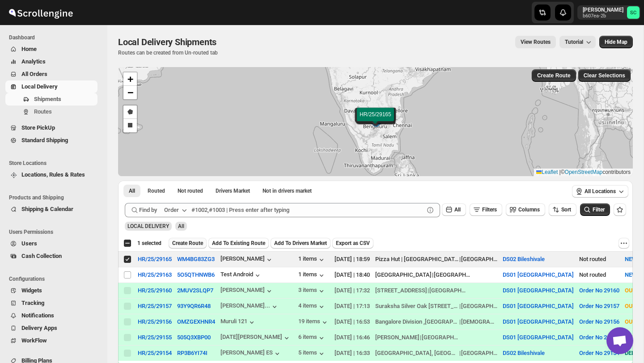 The height and width of the screenshot is (363, 644). I want to click on span: Standard Shipping, so click(44, 140).